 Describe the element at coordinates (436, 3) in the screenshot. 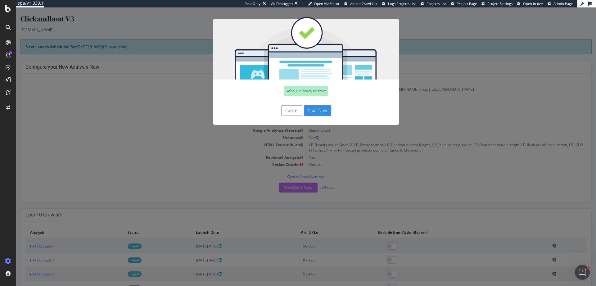

I see `span: Projects List` at that location.